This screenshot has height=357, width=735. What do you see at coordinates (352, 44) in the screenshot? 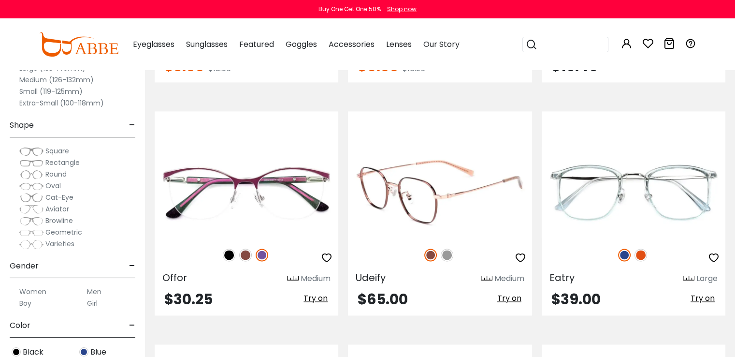
I see `span: Accessories` at bounding box center [352, 44].